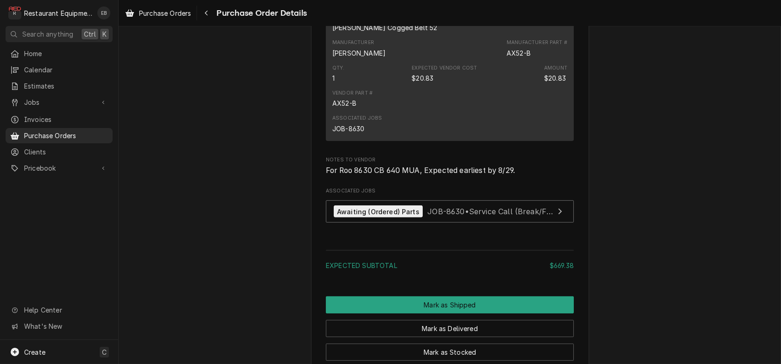 The height and width of the screenshot is (364, 781). Describe the element at coordinates (352, 93) in the screenshot. I see `div: Vendor Part #` at that location.